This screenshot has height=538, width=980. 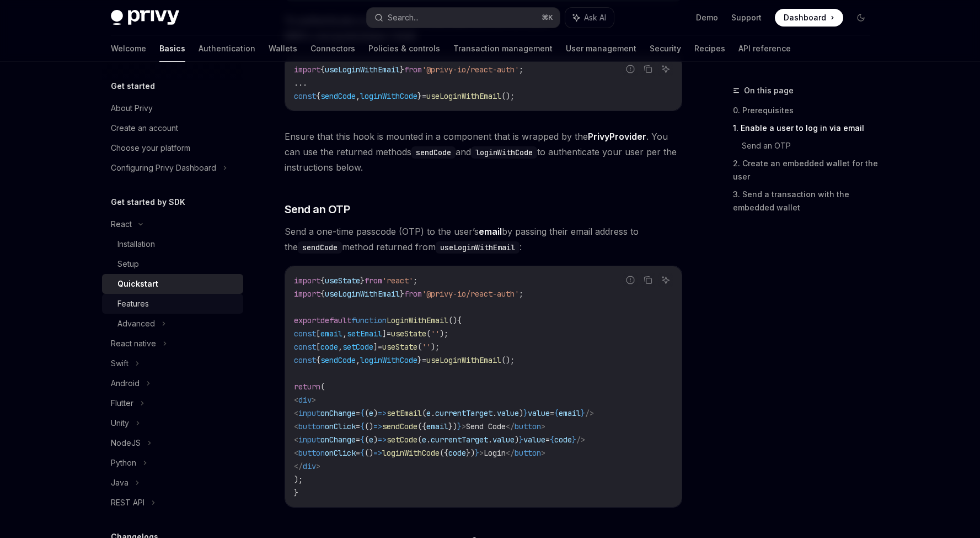 What do you see at coordinates (121, 224) in the screenshot?
I see `div: React` at bounding box center [121, 224].